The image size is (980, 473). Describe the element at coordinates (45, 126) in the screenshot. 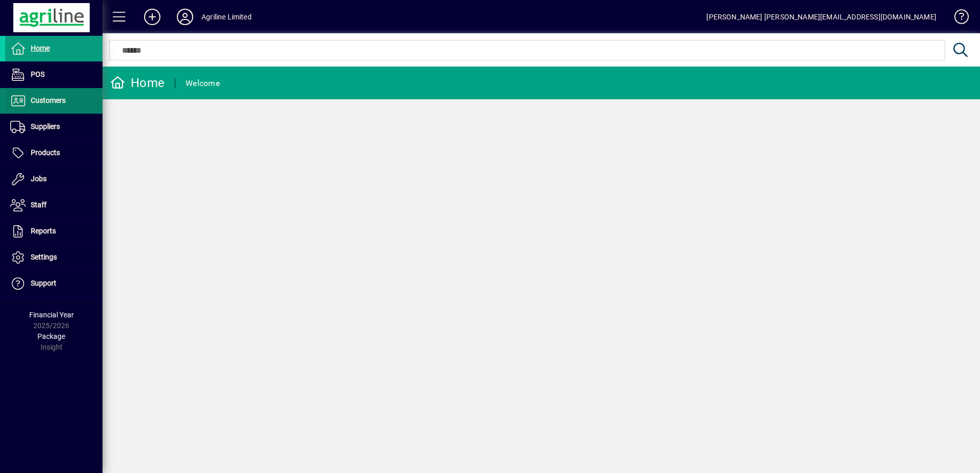

I see `span: Suppliers` at that location.